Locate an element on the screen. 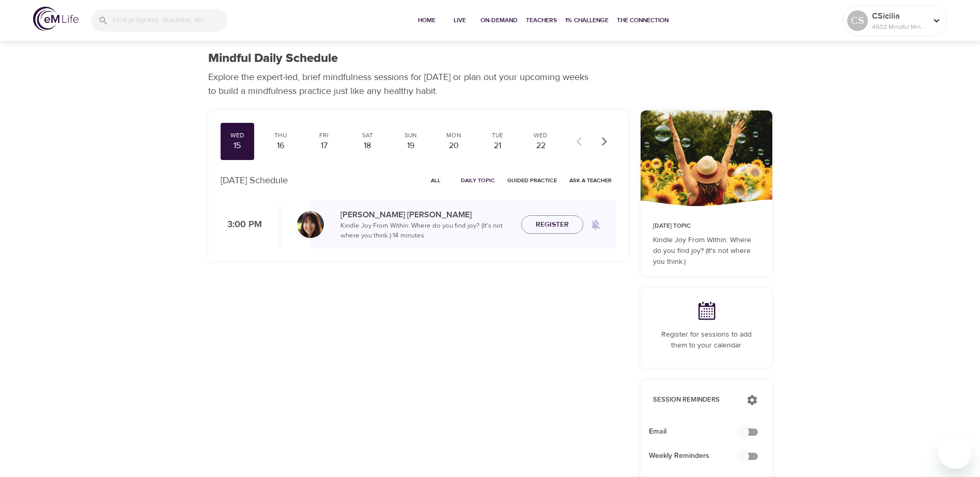  div: 19 is located at coordinates (410, 146).